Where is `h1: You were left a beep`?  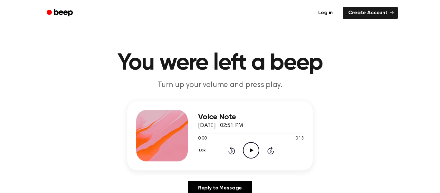
h1: You were left a beep is located at coordinates (220, 63).